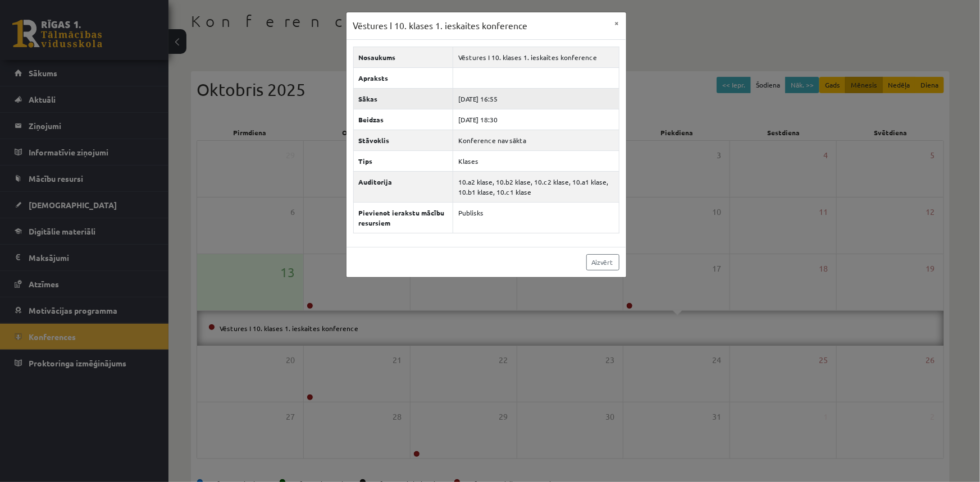 The image size is (980, 482). What do you see at coordinates (402, 186) in the screenshot?
I see `th: Auditorija` at bounding box center [402, 186].